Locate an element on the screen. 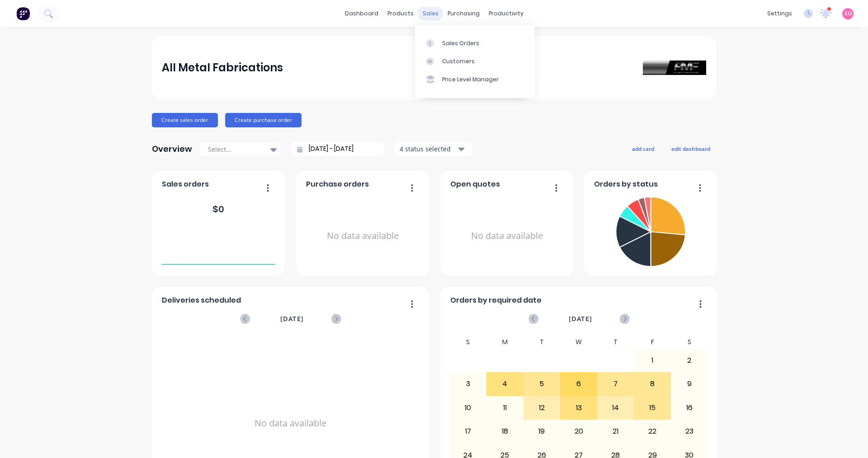 Image resolution: width=868 pixels, height=458 pixels. div: F is located at coordinates (652, 342).